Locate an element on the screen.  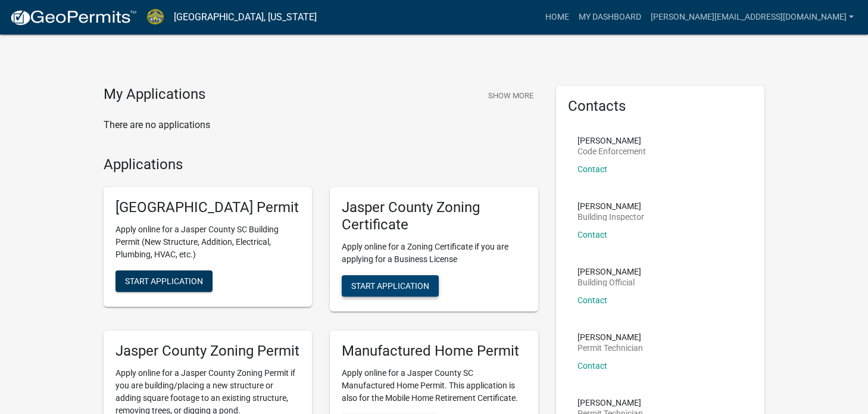
a: My Dashboard is located at coordinates (609, 17).